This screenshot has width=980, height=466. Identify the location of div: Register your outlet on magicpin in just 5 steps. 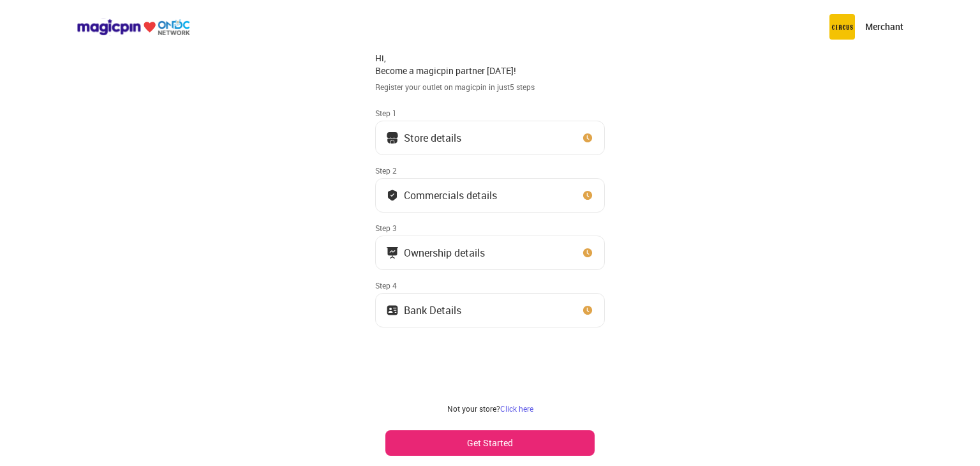
(490, 87).